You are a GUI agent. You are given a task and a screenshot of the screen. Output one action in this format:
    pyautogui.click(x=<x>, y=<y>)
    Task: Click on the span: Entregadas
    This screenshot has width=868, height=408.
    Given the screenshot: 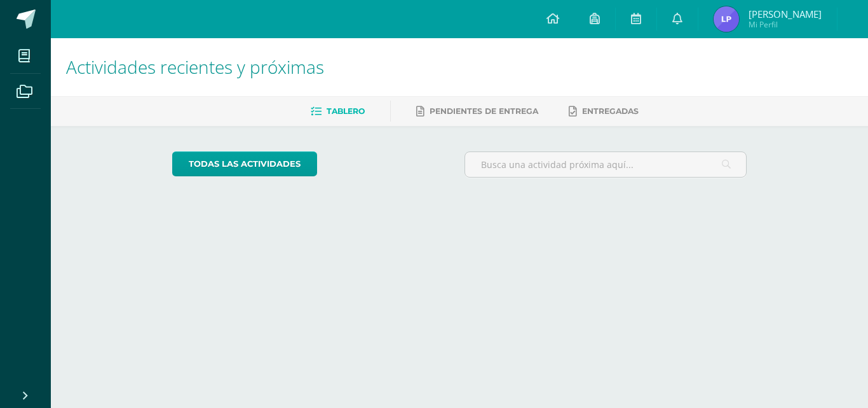 What is the action you would take?
    pyautogui.click(x=610, y=110)
    